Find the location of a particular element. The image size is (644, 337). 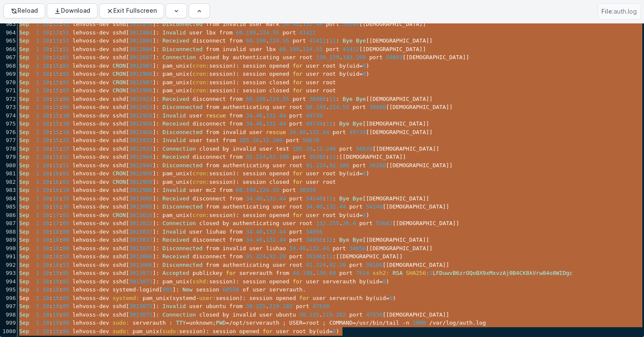

span: 01 is located at coordinates (66, 65).